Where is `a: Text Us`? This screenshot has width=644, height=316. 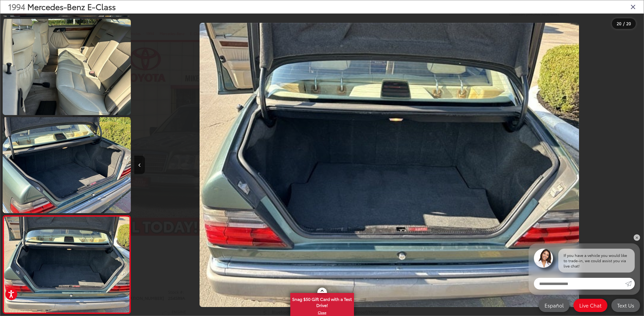 a: Text Us is located at coordinates (626, 305).